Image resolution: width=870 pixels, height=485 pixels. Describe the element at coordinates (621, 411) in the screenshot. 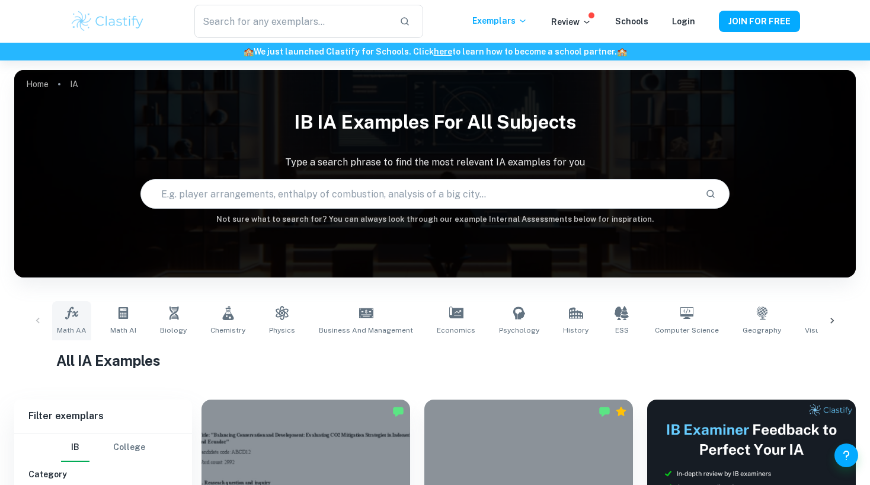

I see `div: Premium` at that location.